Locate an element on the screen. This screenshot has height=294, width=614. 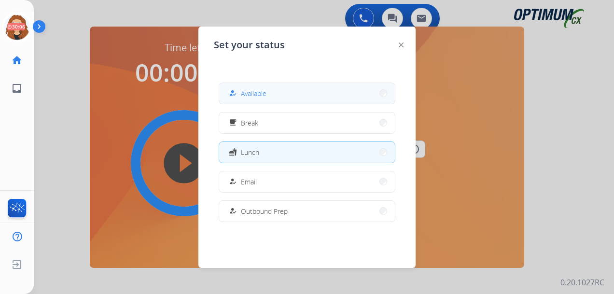
mat-icon: inbox is located at coordinates (17, 88).